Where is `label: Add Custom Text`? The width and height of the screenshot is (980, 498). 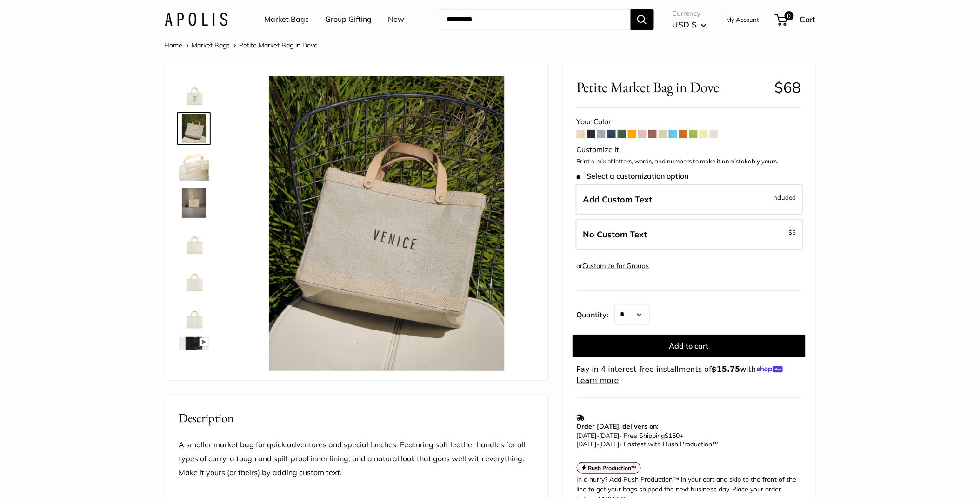 label: Add Custom Text is located at coordinates (689, 200).